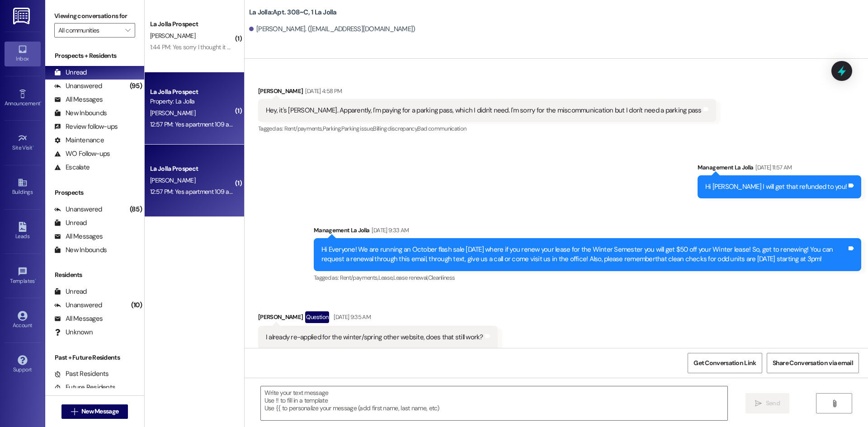 Image resolution: width=868 pixels, height=427 pixels. What do you see at coordinates (442, 128) in the screenshot?
I see `span: Bad communication` at bounding box center [442, 128].